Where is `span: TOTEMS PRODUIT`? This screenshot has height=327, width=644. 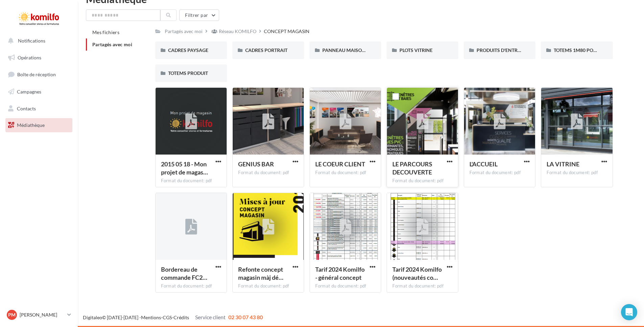
span: TOTEMS PRODUIT is located at coordinates (188, 73).